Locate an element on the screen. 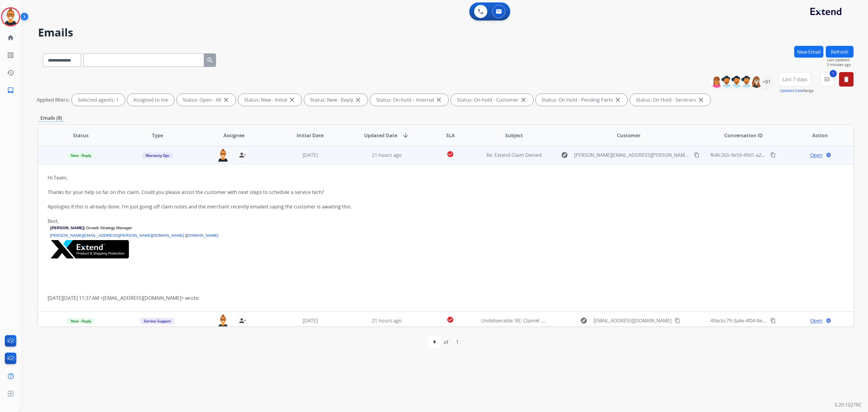 This screenshot has width=868, height=412. button: New Email is located at coordinates (809, 51).